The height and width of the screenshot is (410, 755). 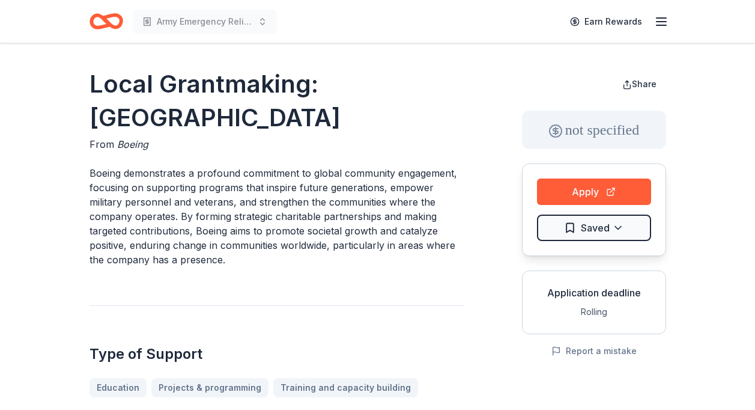 I want to click on span: Boeing, so click(x=133, y=144).